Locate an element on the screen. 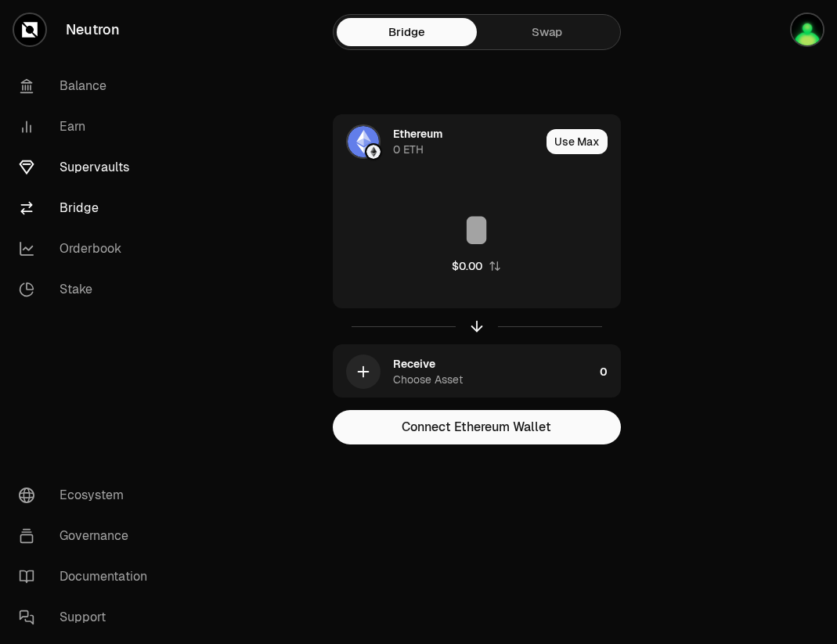 This screenshot has width=837, height=644. a: Balance is located at coordinates (88, 86).